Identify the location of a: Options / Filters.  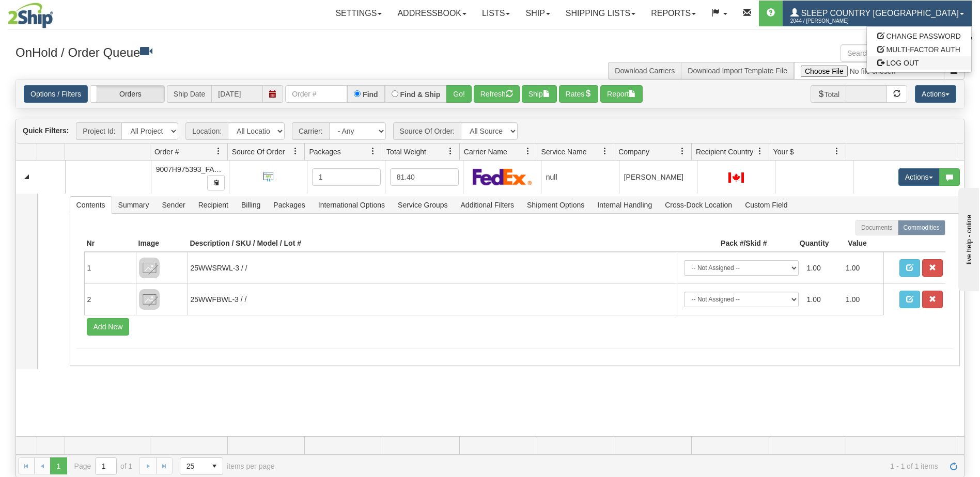
(56, 94).